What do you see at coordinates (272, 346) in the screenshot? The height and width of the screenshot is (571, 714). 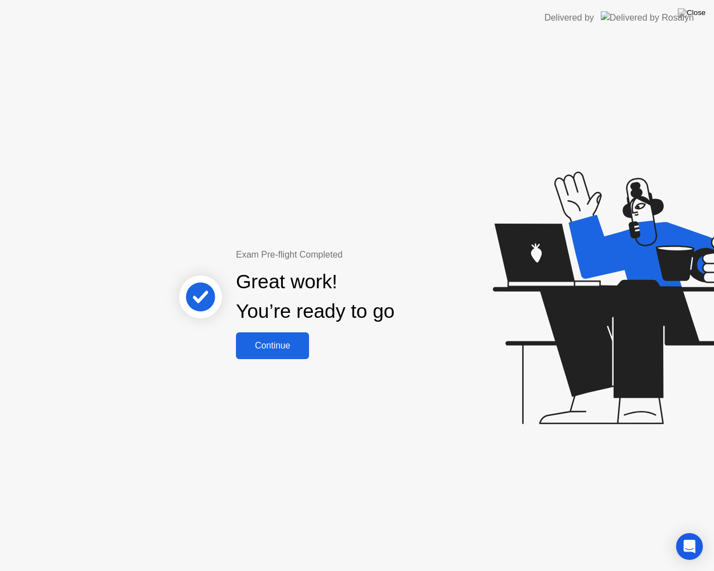 I see `button: Continue` at bounding box center [272, 346].